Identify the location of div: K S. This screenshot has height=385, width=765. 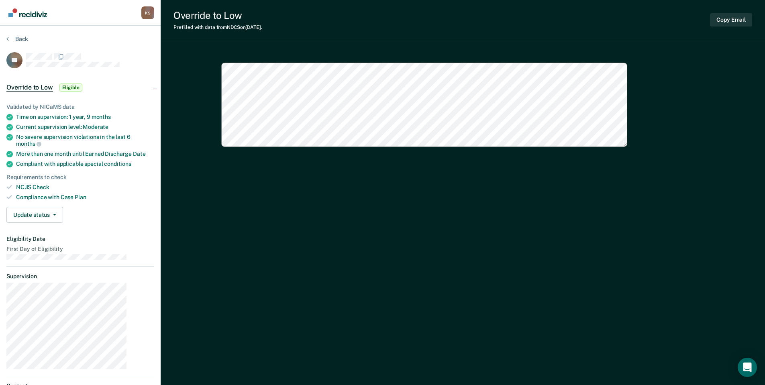
(148, 13).